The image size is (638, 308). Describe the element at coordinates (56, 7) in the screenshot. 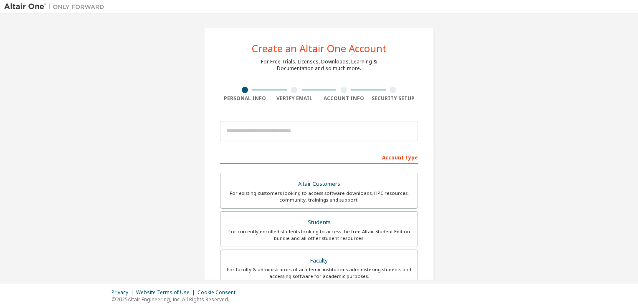

I see `img: Altair One` at that location.